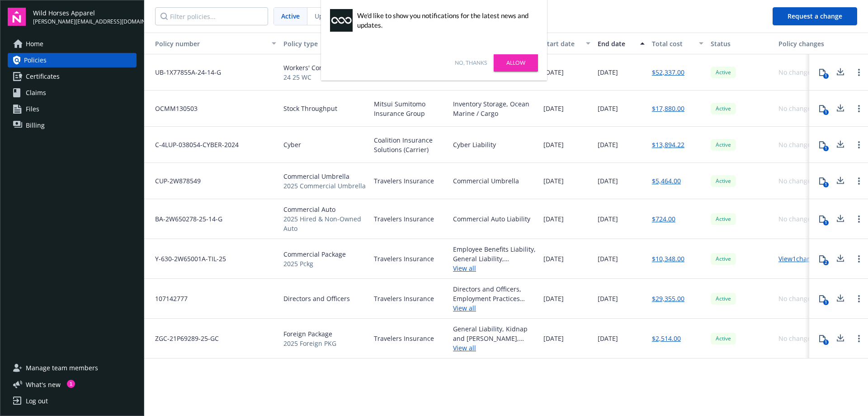 The image size is (868, 416). Describe the element at coordinates (316, 298) in the screenshot. I see `span: Directors and Officers` at that location.